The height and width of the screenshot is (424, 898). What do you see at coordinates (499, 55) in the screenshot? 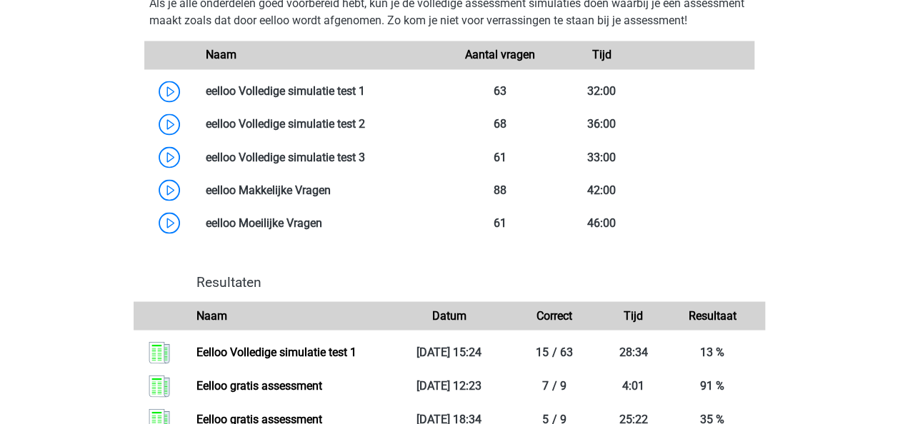
I see `div: Aantal vragen` at bounding box center [499, 55].